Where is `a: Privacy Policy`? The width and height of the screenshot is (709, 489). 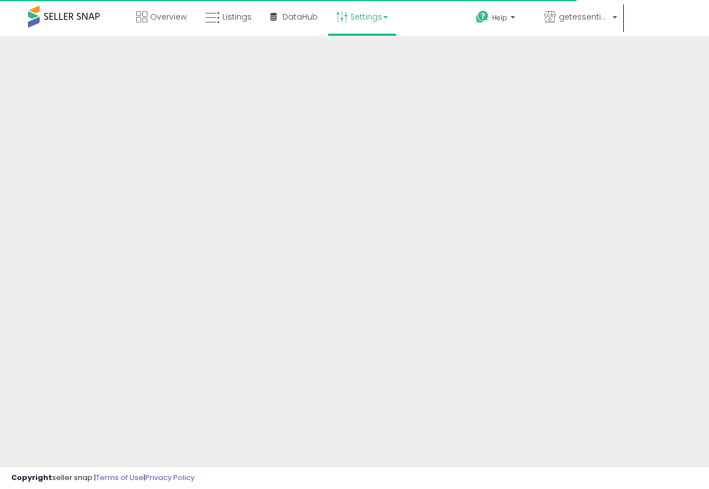 a: Privacy Policy is located at coordinates (170, 477).